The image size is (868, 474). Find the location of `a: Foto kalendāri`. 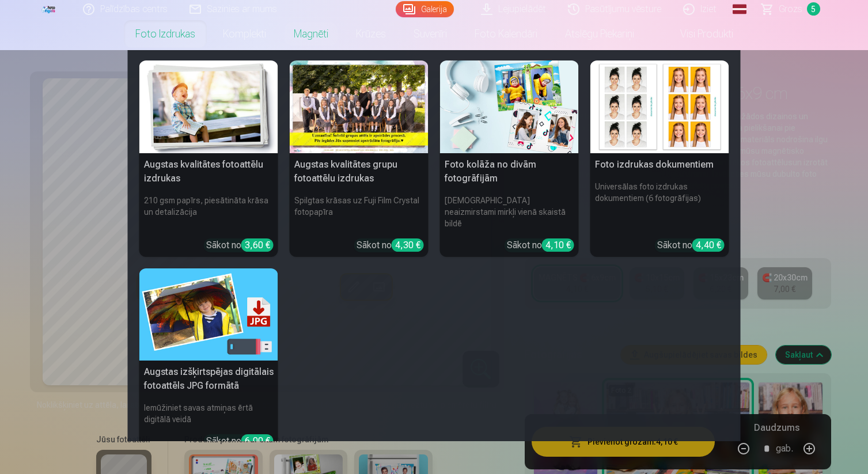

a: Foto kalendāri is located at coordinates (506, 34).